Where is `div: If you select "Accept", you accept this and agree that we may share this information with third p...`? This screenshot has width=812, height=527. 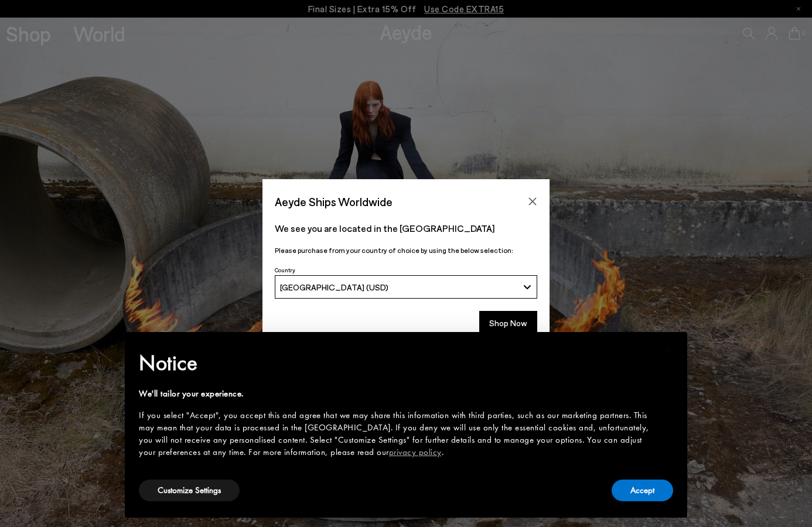 div: If you select "Accept", you accept this and agree that we may share this information with third p... is located at coordinates (396, 434).